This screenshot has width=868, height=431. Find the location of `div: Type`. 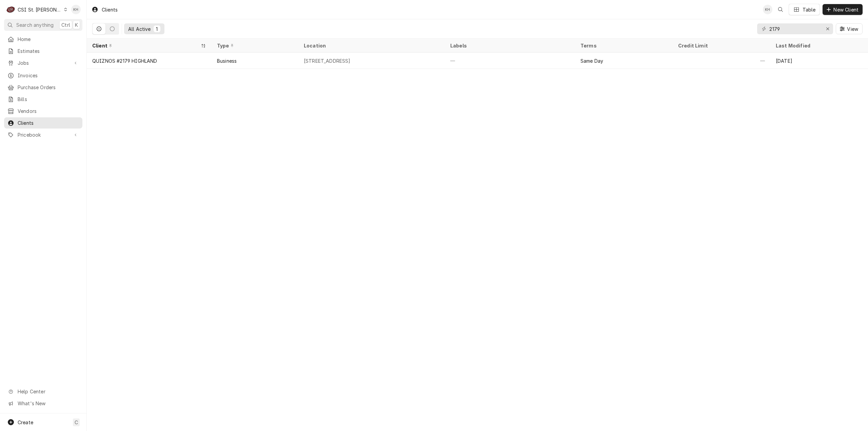

div: Type is located at coordinates (254, 46).